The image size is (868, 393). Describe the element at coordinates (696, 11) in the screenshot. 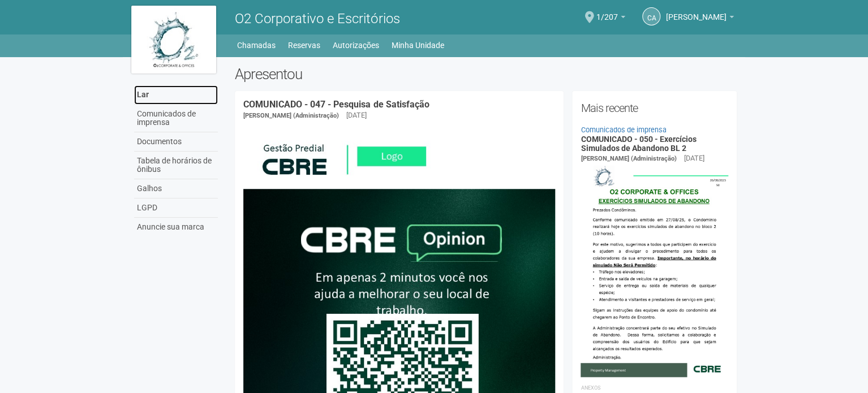

I see `span: Andréa Cunha` at that location.